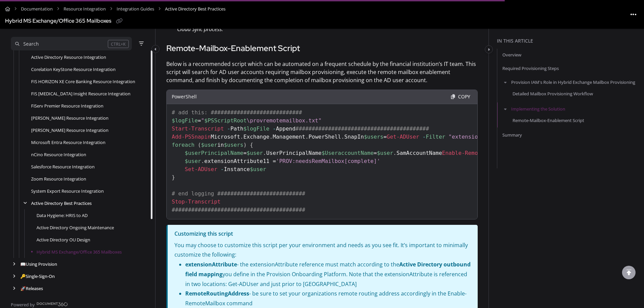  What do you see at coordinates (81, 94) in the screenshot?
I see `a: FIS IBS Insight Resource Integration` at bounding box center [81, 94].